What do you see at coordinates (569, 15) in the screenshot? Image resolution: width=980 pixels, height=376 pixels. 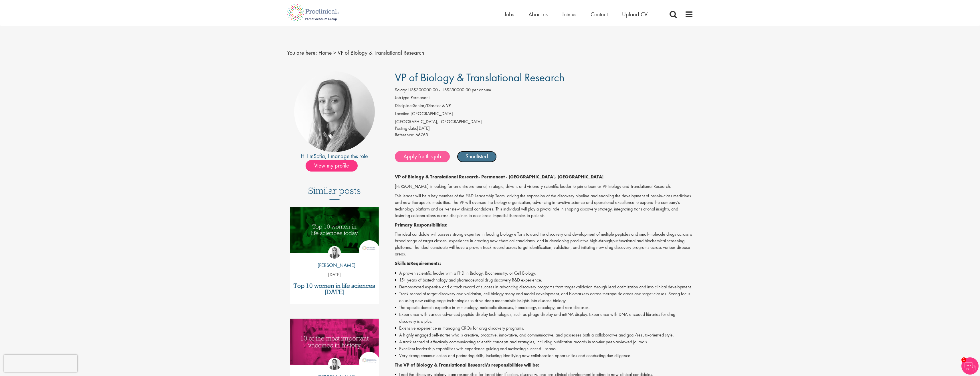 I see `span: Join us` at bounding box center [569, 15].